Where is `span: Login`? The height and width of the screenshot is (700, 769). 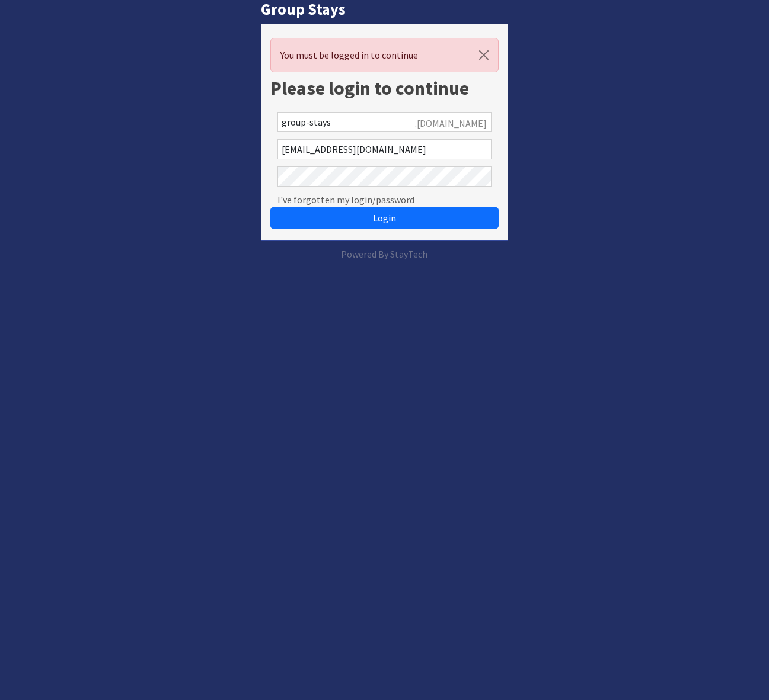
span: Login is located at coordinates (384, 218).